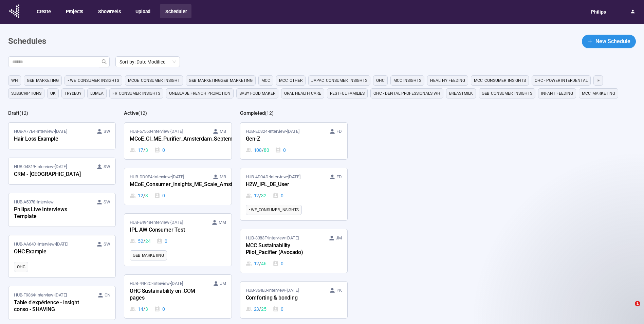 The width and height of the screenshot is (644, 324). Describe the element at coordinates (283, 249) in the screenshot. I see `div: MCC Sustainability Pilot_Pacifier (Avocado)` at that location.